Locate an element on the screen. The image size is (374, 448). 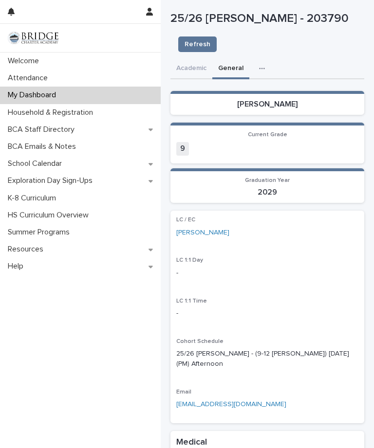
p: BCA Emails & Notes is located at coordinates (44, 146).